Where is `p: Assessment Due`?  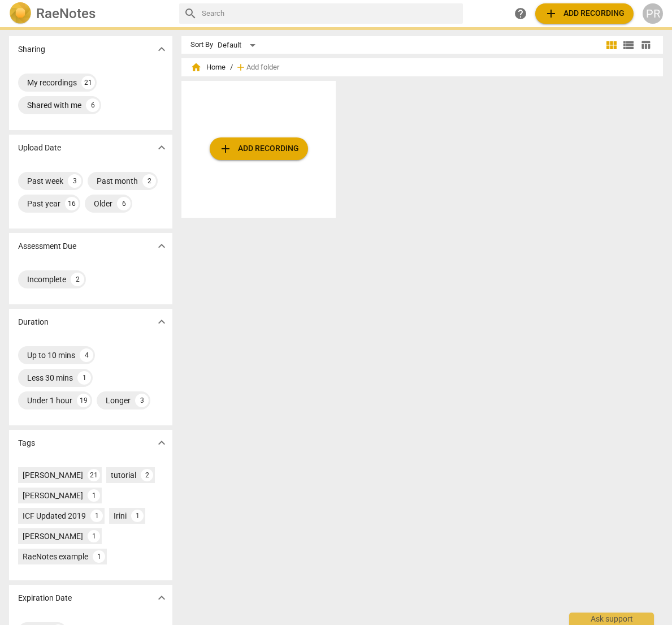 p: Assessment Due is located at coordinates (47, 246).